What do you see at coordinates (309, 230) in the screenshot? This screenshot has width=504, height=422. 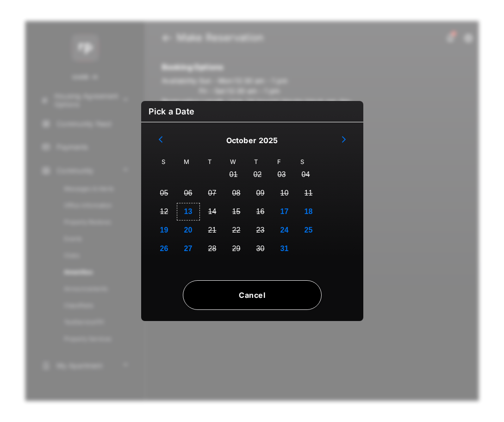 I see `button: 0025 October 298th 2025` at bounding box center [309, 230].